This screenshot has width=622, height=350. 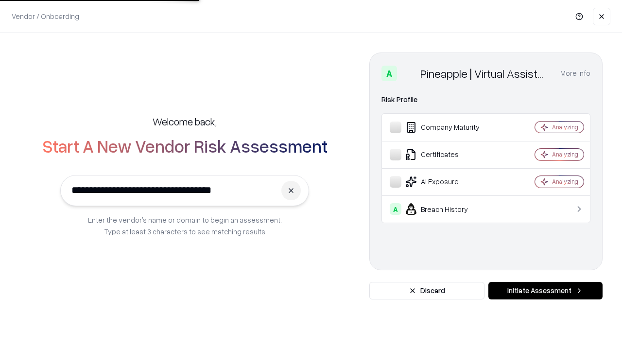 I want to click on h5: Welcome back,, so click(x=185, y=122).